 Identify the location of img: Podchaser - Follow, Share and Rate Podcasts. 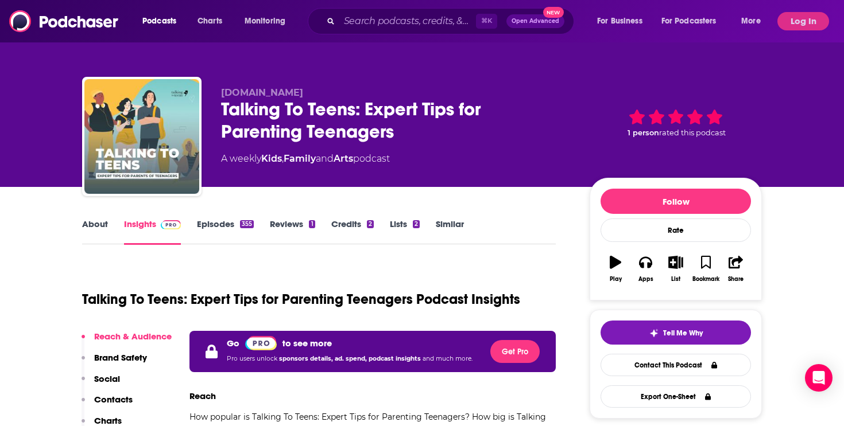
(64, 21).